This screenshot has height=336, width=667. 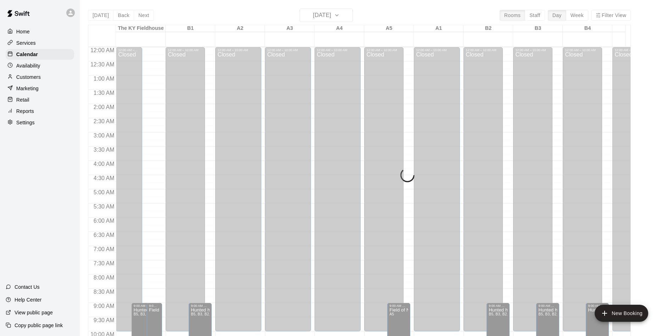 I want to click on a: Customers, so click(x=40, y=77).